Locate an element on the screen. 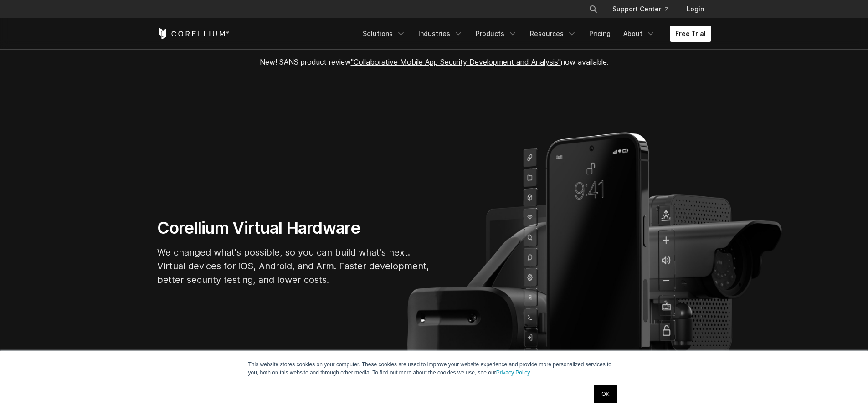 The height and width of the screenshot is (415, 868). a: Login is located at coordinates (695, 9).